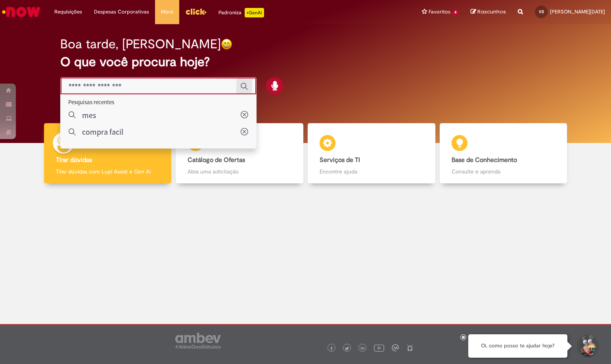 This screenshot has height=364, width=611. I want to click on img: logo_footer_ambev_rotulo_gray.png, so click(198, 341).